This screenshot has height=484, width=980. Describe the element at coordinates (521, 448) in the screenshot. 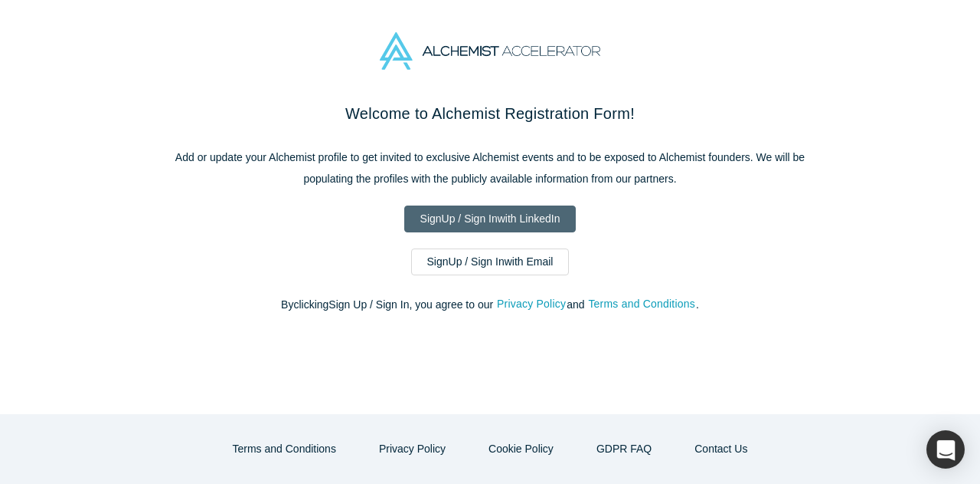

I see `button: Cookie Policy` at that location.